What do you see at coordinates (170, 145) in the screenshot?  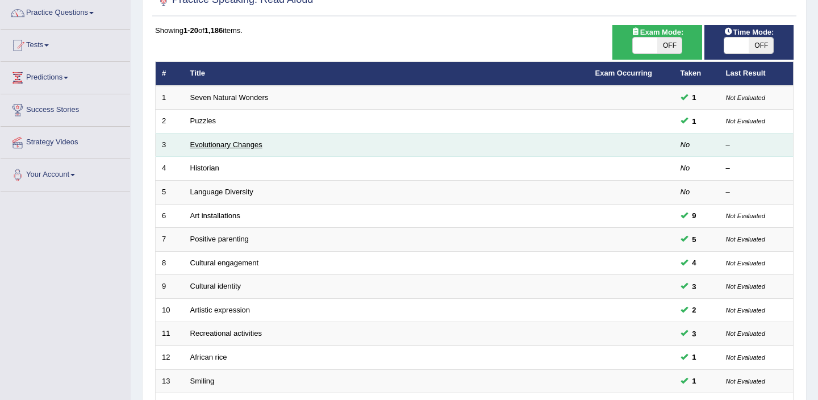 I see `td: 3` at bounding box center [170, 145].